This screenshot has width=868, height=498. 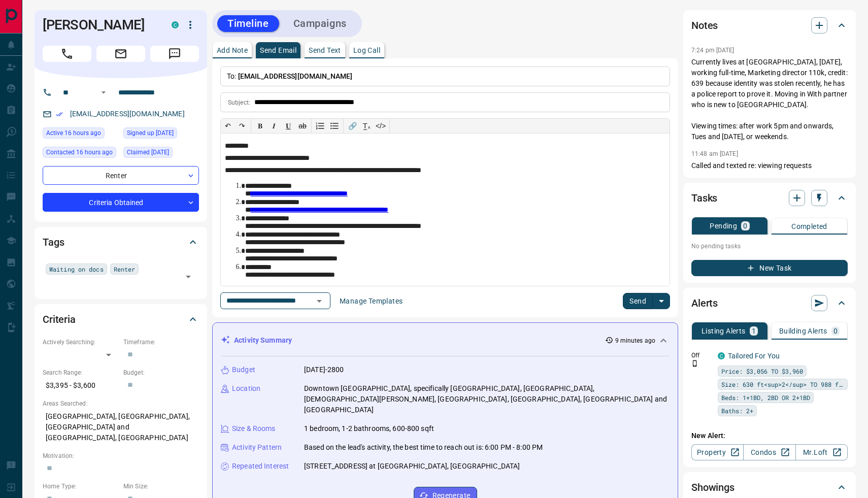 What do you see at coordinates (121, 456) in the screenshot?
I see `p: Motivation:` at bounding box center [121, 456].